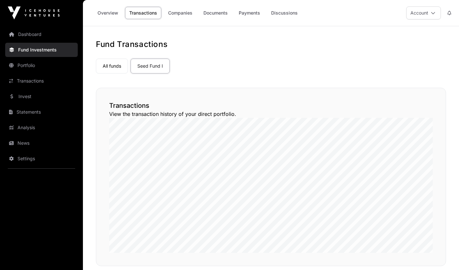 This screenshot has width=459, height=270. What do you see at coordinates (271, 106) in the screenshot?
I see `h2: Transactions` at bounding box center [271, 106].